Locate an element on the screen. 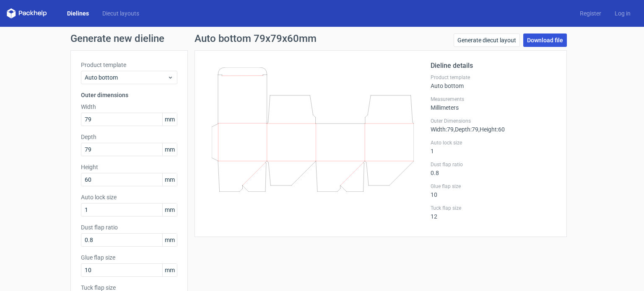  div: 12 is located at coordinates (493, 212).